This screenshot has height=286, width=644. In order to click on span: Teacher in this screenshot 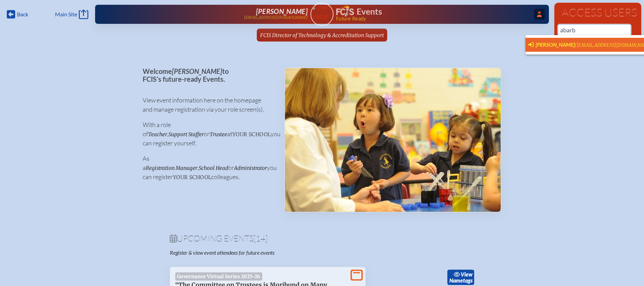, I will do `click(158, 134)`.